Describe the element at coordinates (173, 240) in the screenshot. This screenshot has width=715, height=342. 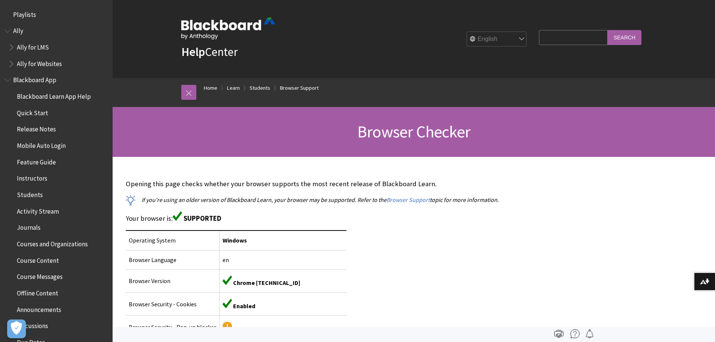
I see `td: Operating System` at that location.